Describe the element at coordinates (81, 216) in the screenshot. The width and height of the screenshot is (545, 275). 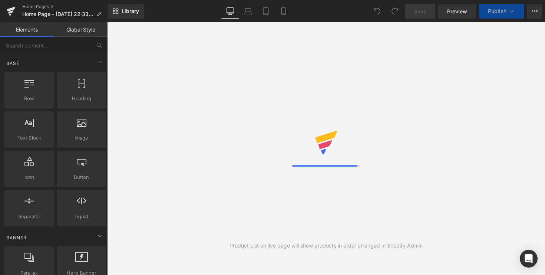
I see `span: Liquid` at that location.